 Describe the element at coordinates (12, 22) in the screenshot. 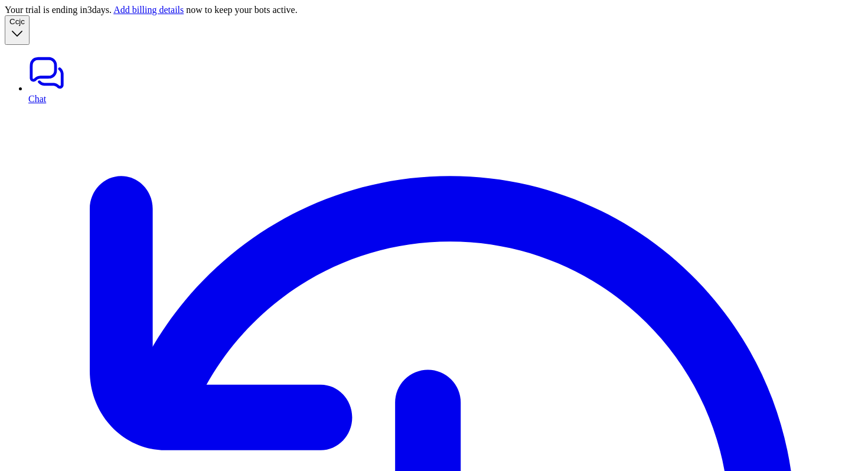

I see `span: C` at that location.